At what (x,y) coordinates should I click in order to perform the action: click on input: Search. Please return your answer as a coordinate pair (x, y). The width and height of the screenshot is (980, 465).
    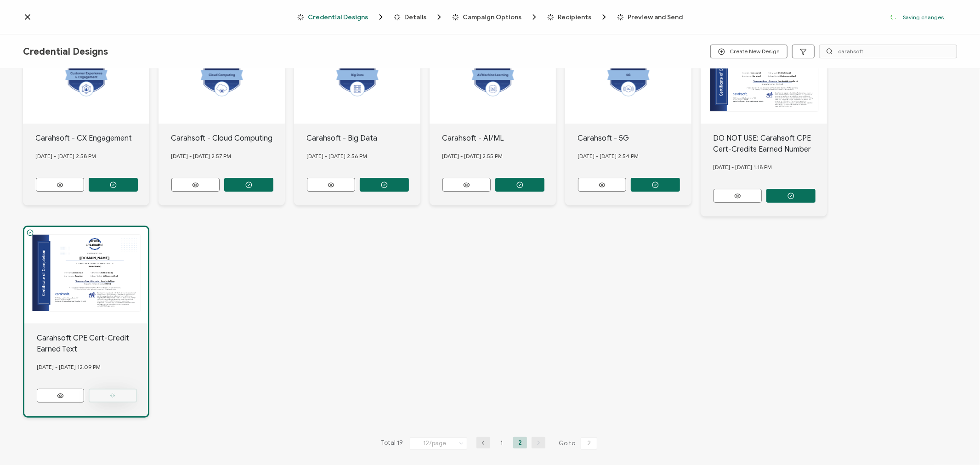
    Looking at the image, I should click on (889, 51).